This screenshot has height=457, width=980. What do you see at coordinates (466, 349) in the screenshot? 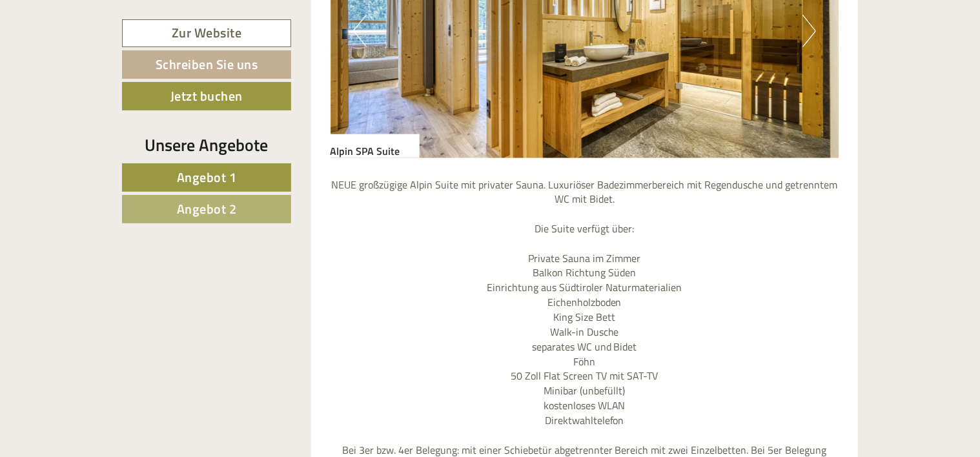
I see `button: Senden` at bounding box center [466, 349].